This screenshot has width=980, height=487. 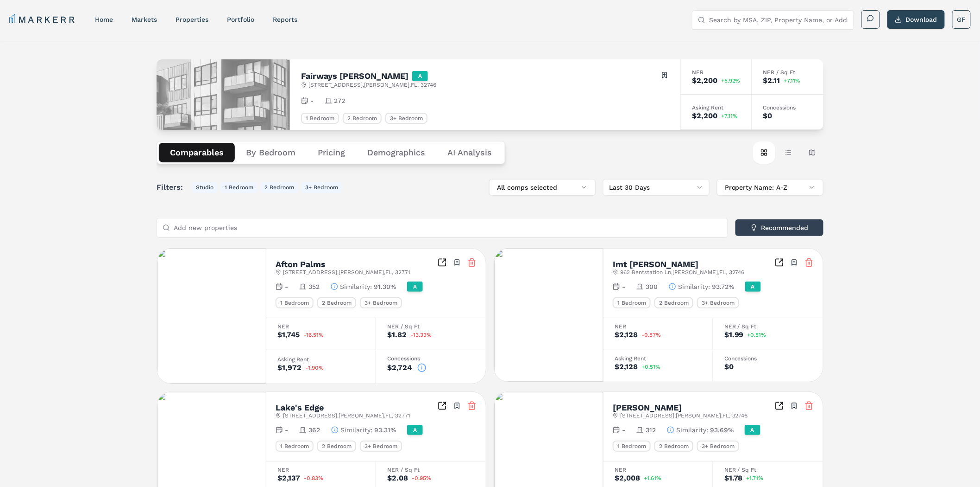 I want to click on h2: Afton Palms, so click(x=301, y=264).